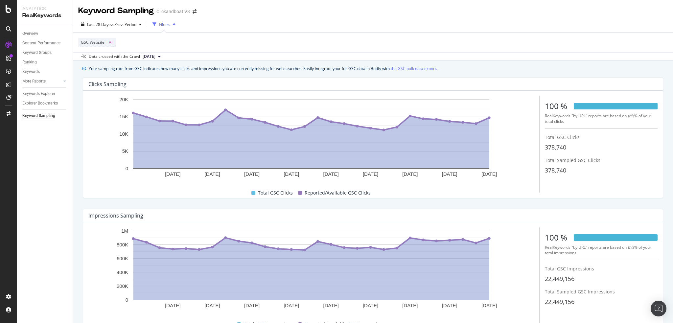 This screenshot has height=323, width=673. What do you see at coordinates (122, 244) in the screenshot?
I see `text: 800K` at bounding box center [122, 244].